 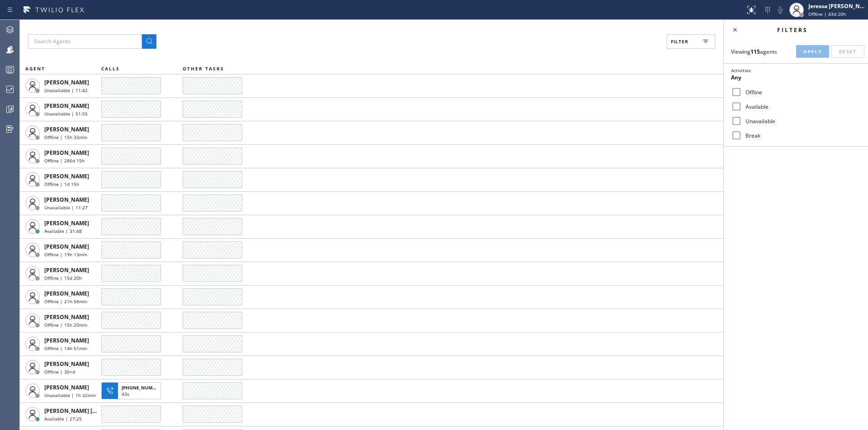 I want to click on span: Unavailable | 11:27, so click(x=66, y=207).